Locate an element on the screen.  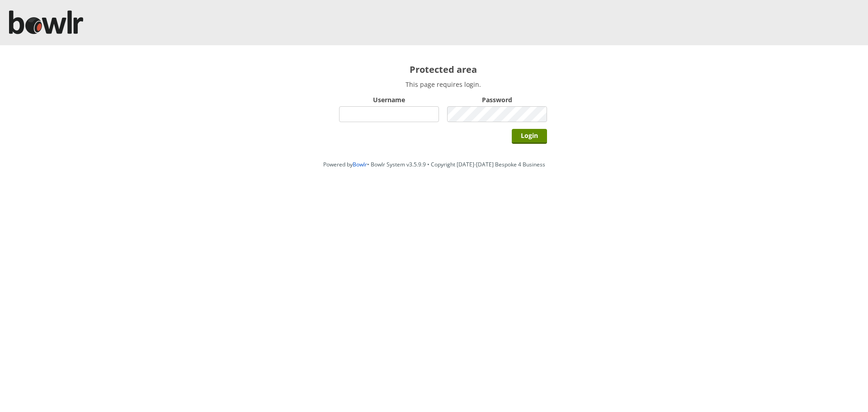
a: Bowlr is located at coordinates (360, 164).